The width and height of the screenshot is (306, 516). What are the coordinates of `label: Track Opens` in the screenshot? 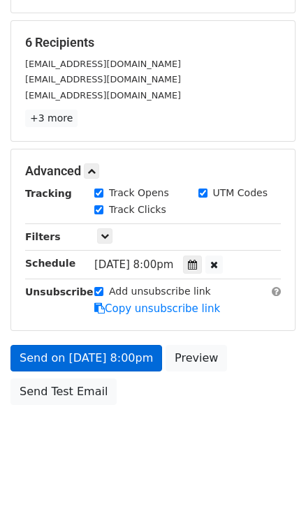 It's located at (139, 193).